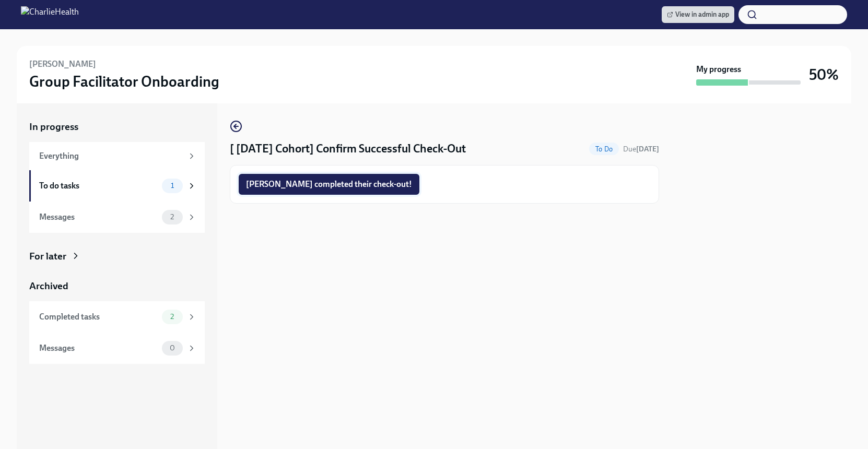 Image resolution: width=868 pixels, height=449 pixels. I want to click on a: Completed tasks2, so click(117, 317).